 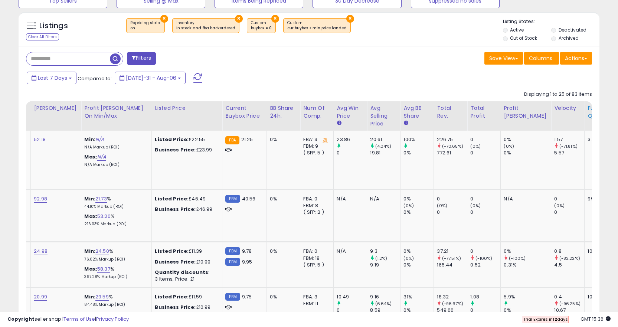 What do you see at coordinates (451, 258) in the screenshot?
I see `small: (-77.51%)` at bounding box center [451, 258].